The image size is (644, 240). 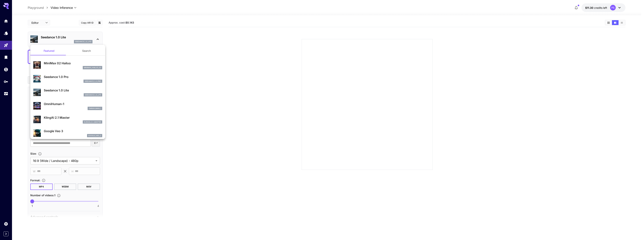 What do you see at coordinates (73, 104) in the screenshot?
I see `p: OmniHuman‑1` at bounding box center [73, 104].